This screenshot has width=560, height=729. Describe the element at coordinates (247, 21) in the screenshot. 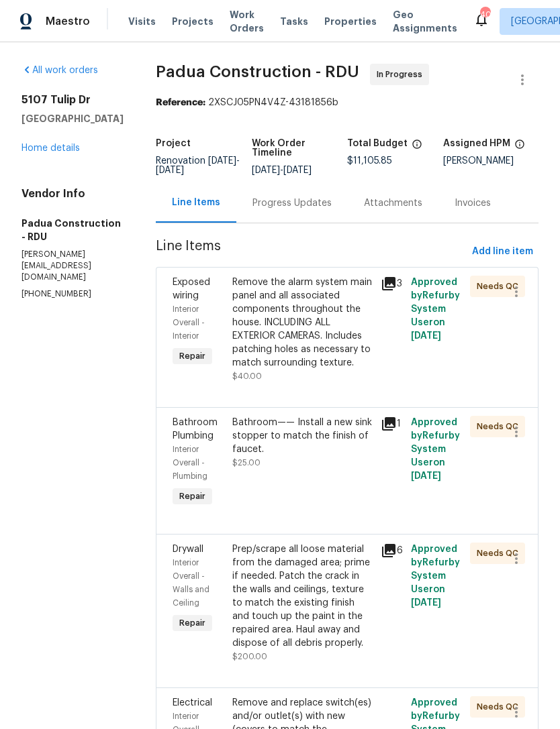

I see `span: Work Orders` at that location.